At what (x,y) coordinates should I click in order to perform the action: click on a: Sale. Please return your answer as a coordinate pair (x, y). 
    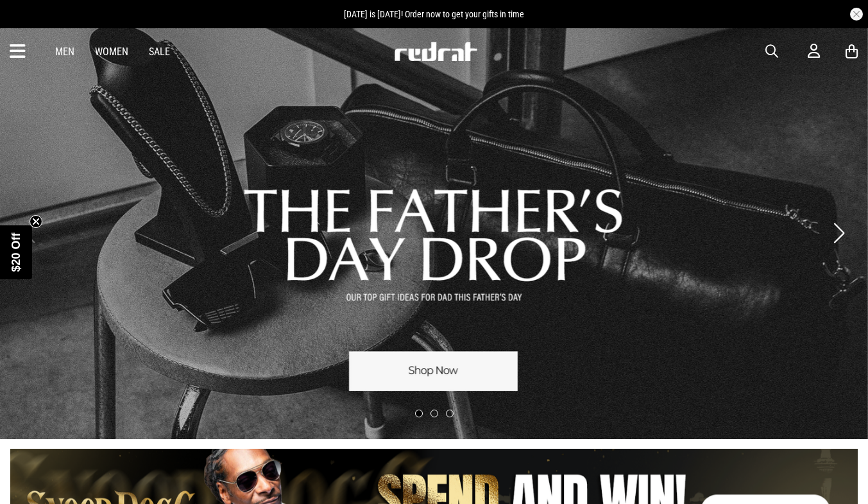
    Looking at the image, I should click on (159, 51).